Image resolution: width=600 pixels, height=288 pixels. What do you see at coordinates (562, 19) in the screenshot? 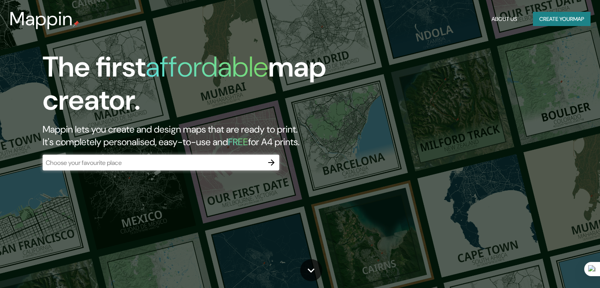
I see `button: Create yourmap` at bounding box center [562, 19].